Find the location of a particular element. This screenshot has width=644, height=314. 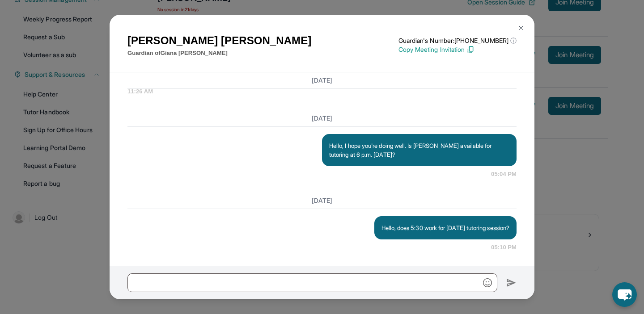

img: Copy Icon is located at coordinates (470, 49).